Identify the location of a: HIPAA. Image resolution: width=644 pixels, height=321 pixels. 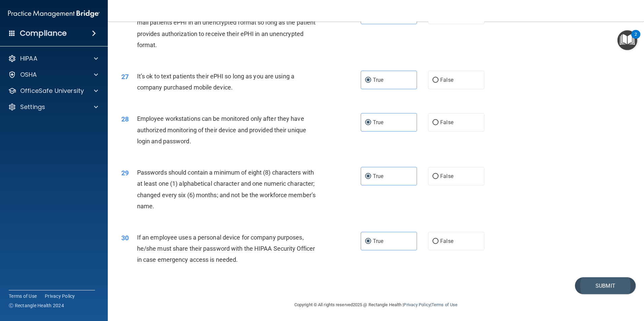
(53, 59).